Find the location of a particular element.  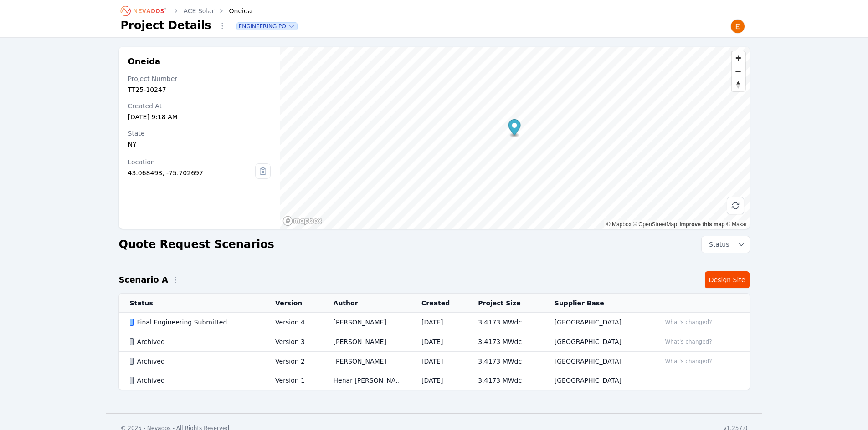

button: Zoom out is located at coordinates (738, 71).